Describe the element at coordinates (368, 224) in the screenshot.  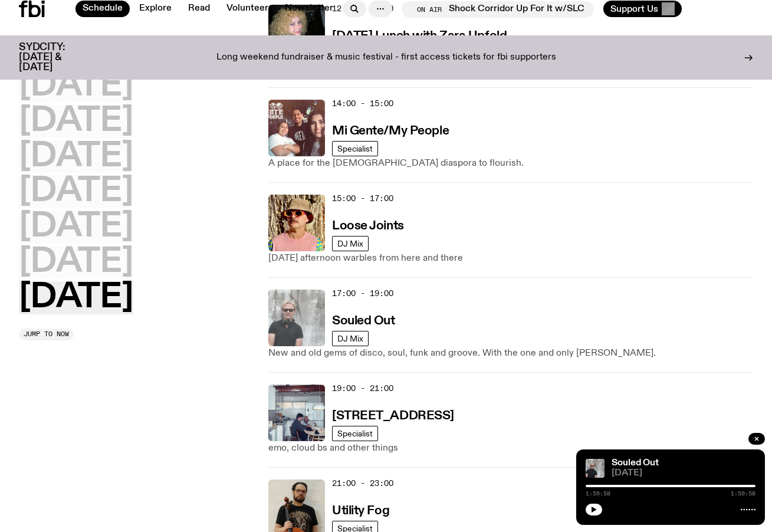
I see `a: Loose Joints` at that location.